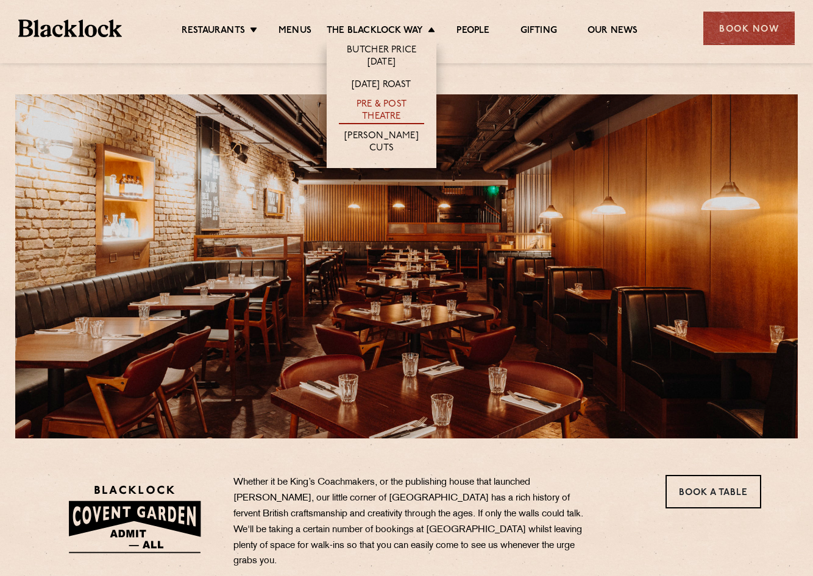 The width and height of the screenshot is (813, 576). Describe the element at coordinates (133, 519) in the screenshot. I see `img: BLA_1470_CoventGarden_Website_Solid.svg` at that location.